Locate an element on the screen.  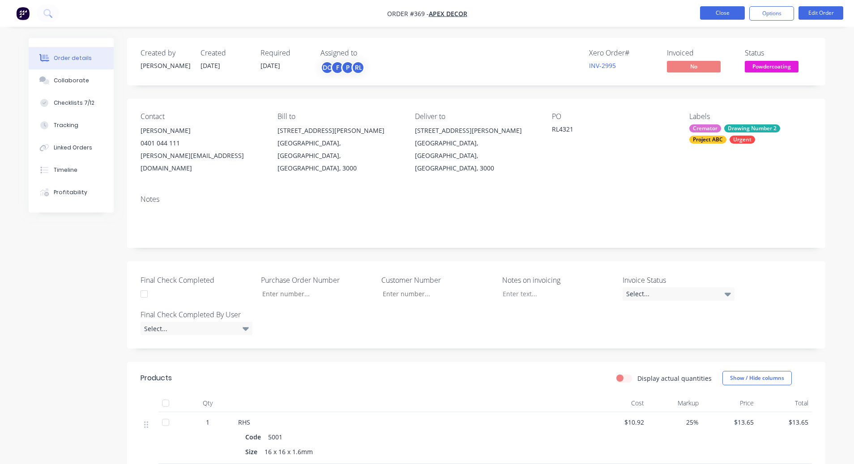
button: Linked Orders is located at coordinates (71, 148).